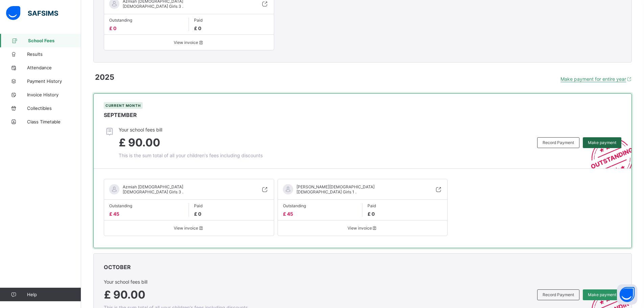  Describe the element at coordinates (627, 295) in the screenshot. I see `button: Open asap` at that location.